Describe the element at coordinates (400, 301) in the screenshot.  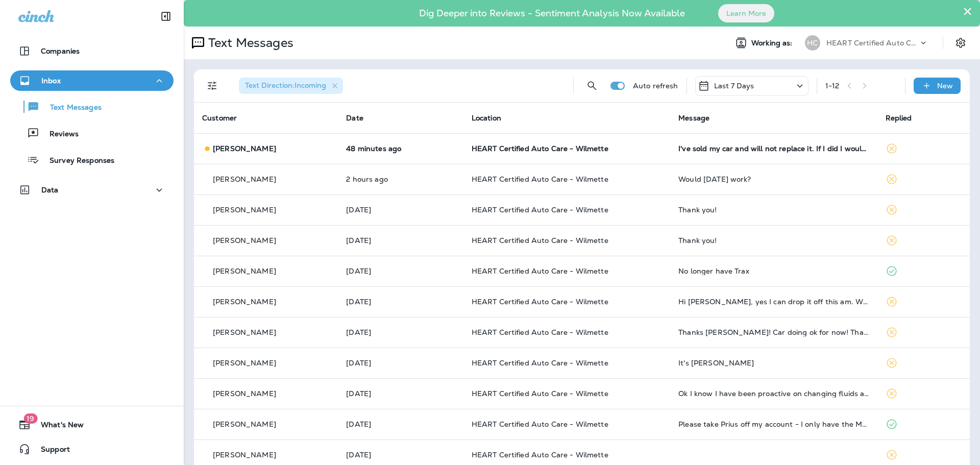
I see `p: Oct 9, 2025 07:29 AM` at that location.